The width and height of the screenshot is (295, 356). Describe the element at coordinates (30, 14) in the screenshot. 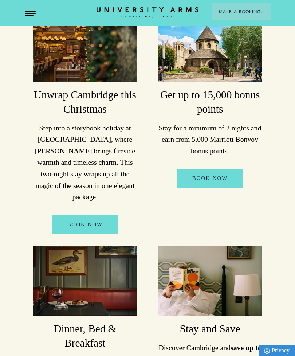

I see `button: Open Menu` at that location.